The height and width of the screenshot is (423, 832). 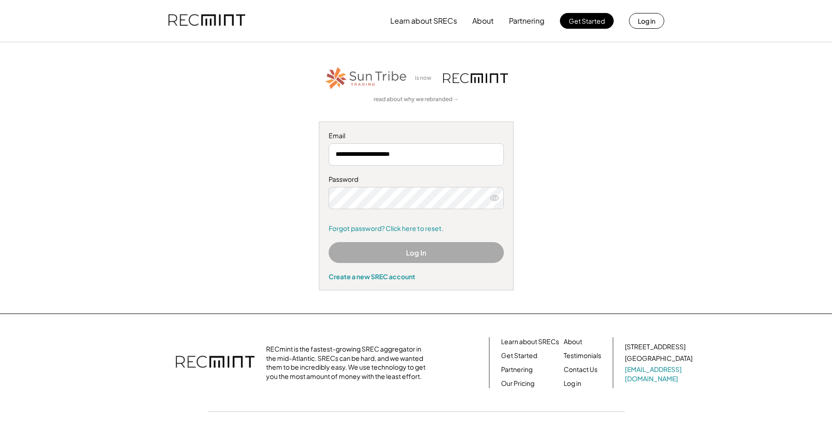 I want to click on a: read about why we rebranded →, so click(x=416, y=99).